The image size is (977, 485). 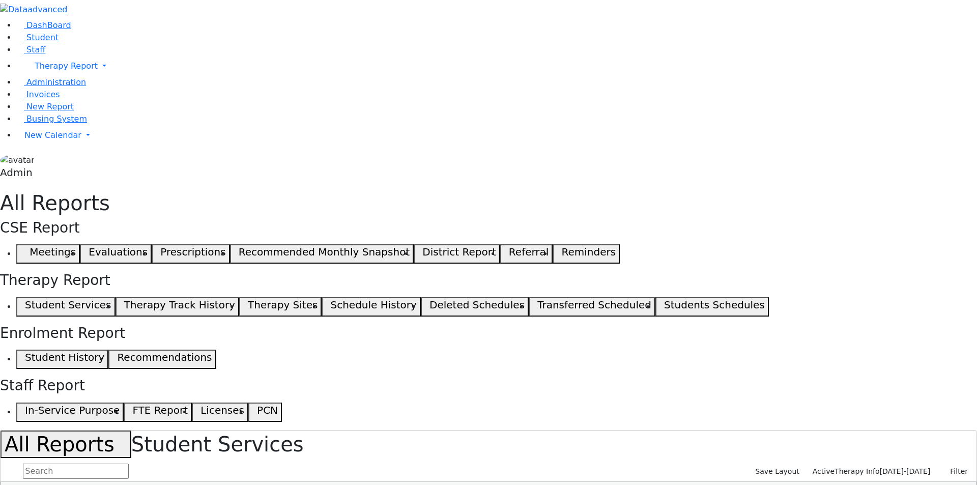 I want to click on button: Evaluations, so click(x=116, y=254).